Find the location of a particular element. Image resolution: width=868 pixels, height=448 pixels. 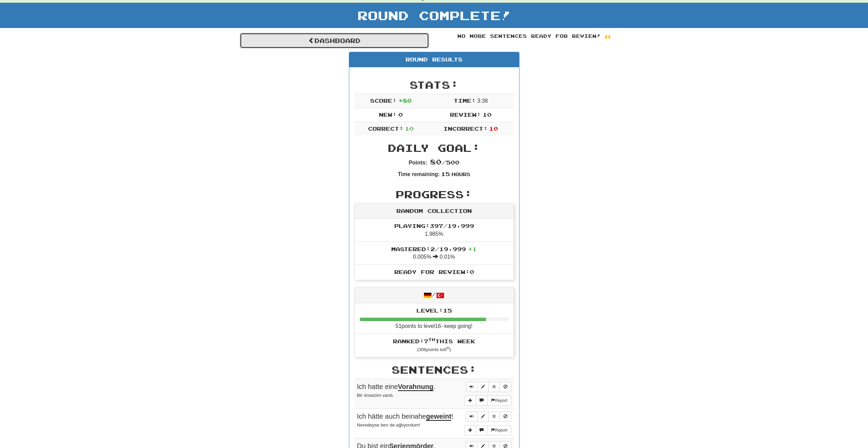

strong: Time remaining: is located at coordinates (419, 174).